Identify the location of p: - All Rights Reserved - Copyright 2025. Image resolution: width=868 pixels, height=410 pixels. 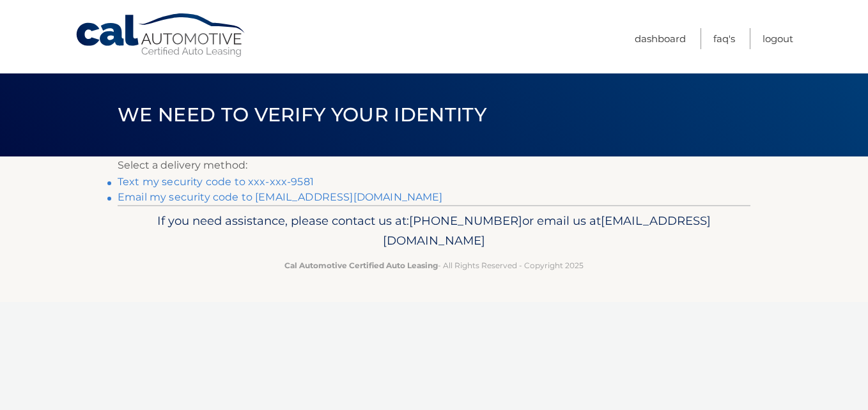
(434, 265).